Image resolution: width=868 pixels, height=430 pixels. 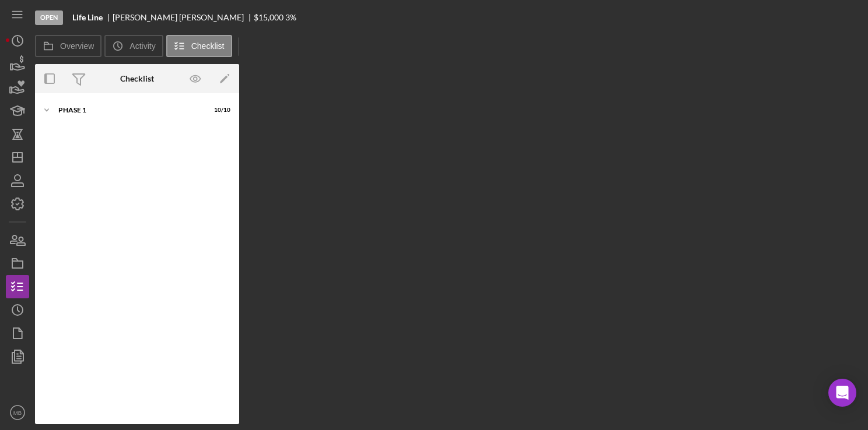 What do you see at coordinates (199, 46) in the screenshot?
I see `button: Checklist` at bounding box center [199, 46].